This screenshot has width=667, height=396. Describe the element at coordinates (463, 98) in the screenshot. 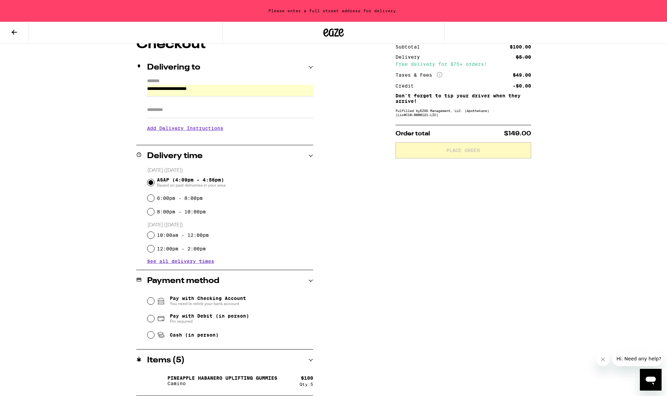

I see `p: Don't forget to tip your driver when they arrive!` at that location.